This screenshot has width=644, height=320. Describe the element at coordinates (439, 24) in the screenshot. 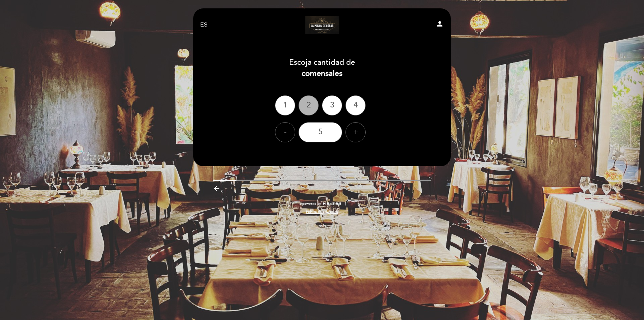

I see `i: person` at that location.